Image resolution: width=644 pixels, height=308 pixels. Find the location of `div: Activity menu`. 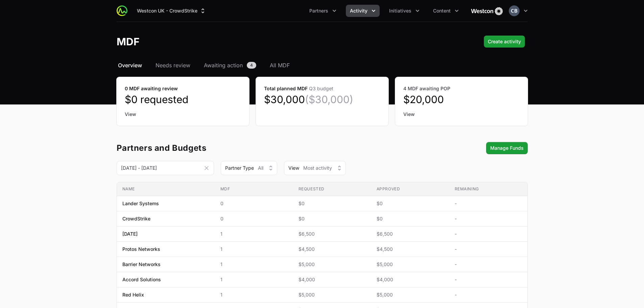

div: Activity menu is located at coordinates (363, 10).